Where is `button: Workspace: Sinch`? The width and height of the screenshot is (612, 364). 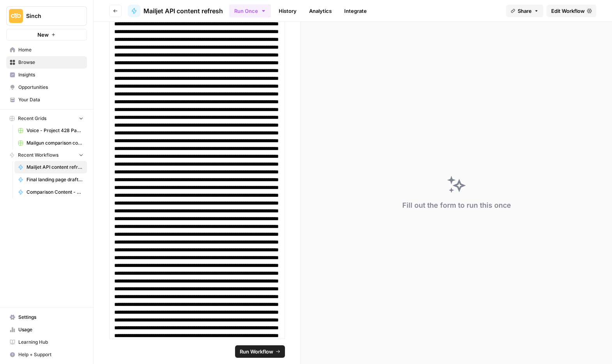
button: Workspace: Sinch is located at coordinates (46, 16).